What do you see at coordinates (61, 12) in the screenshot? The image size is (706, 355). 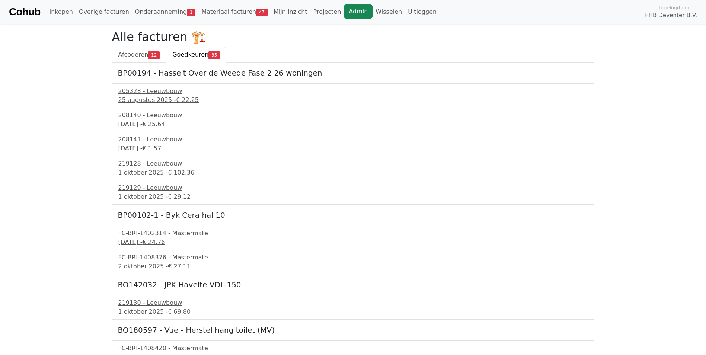 I see `a: Inkopen` at bounding box center [61, 12].